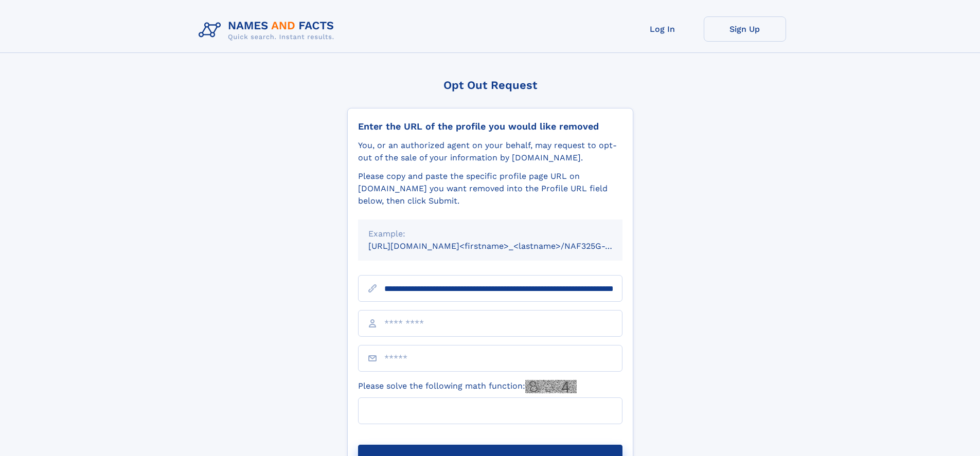  I want to click on div: Enter the URL of the profile you would like removed, so click(490, 126).